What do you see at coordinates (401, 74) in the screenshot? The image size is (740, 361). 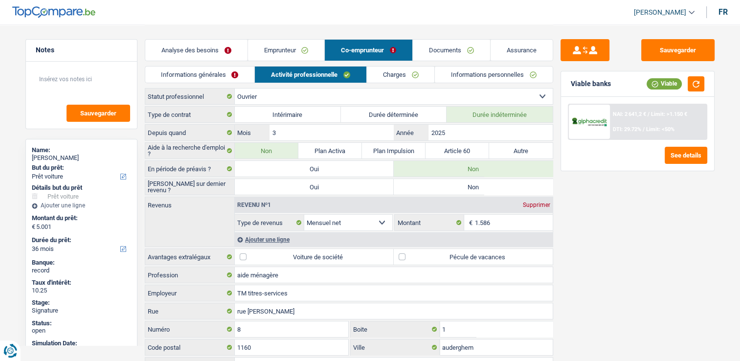 I see `a: Charges` at bounding box center [401, 74].